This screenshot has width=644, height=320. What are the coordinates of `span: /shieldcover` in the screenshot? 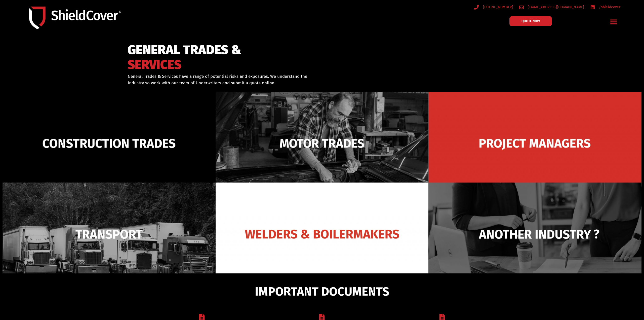 It's located at (609, 7).